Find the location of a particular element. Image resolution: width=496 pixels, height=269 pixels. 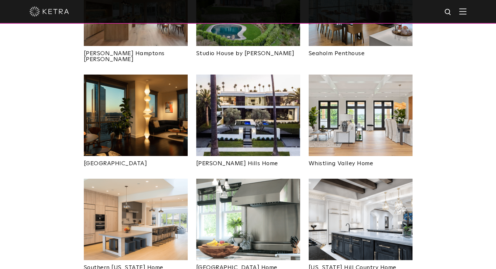

img: New-Project-Page-hero-(3x)_0017_Elledge_Kitchen_PistonDesign is located at coordinates (361, 220).